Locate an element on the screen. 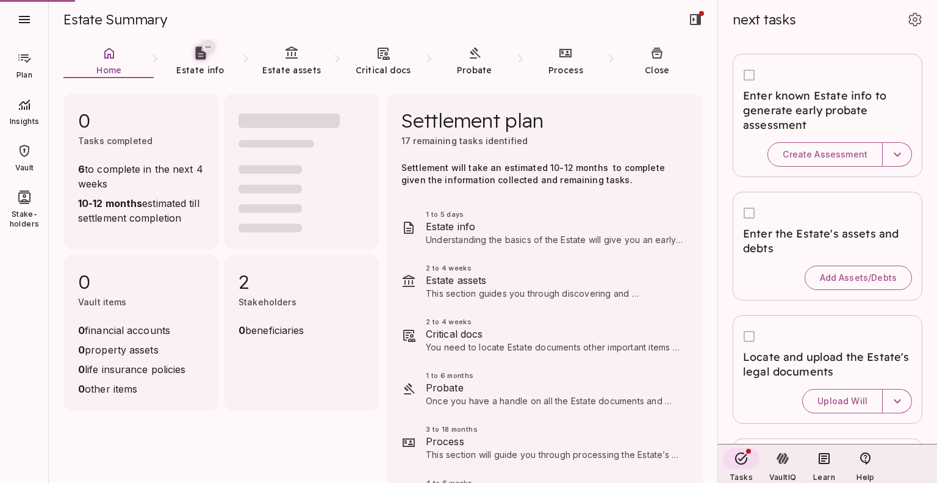 The width and height of the screenshot is (937, 483). span: 1 to 5 days is located at coordinates (555, 214).